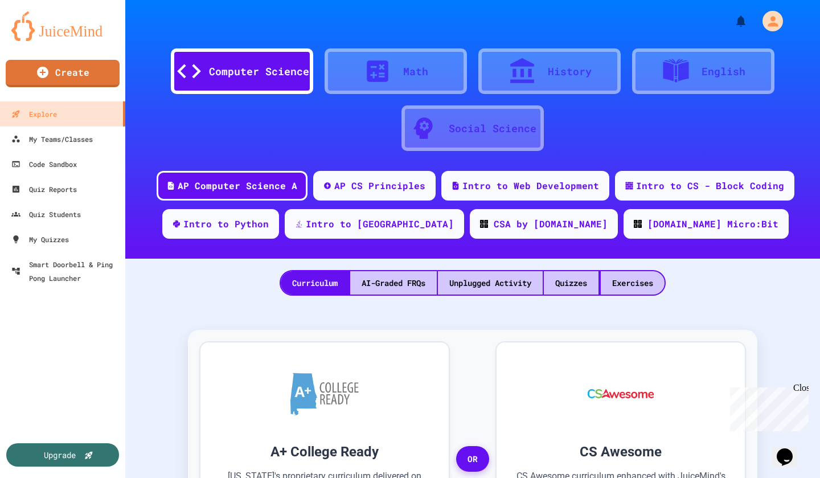  I want to click on div: Quiz Students, so click(46, 214).